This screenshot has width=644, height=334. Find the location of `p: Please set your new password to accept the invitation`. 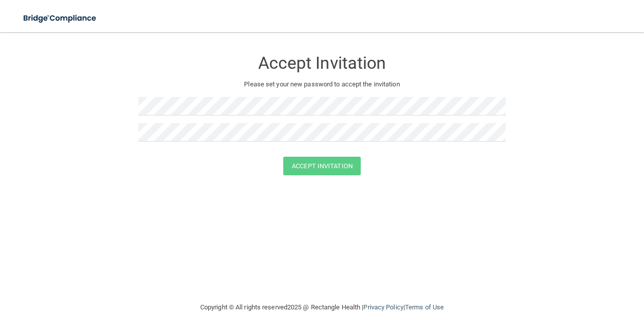

p: Please set your new password to accept the invitation is located at coordinates (322, 84).